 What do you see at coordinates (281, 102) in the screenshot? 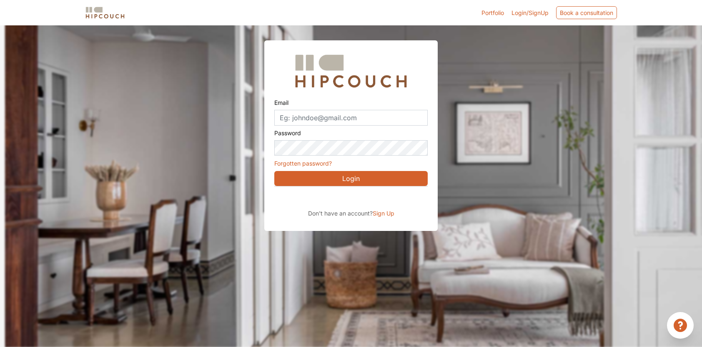
I see `label: Email` at bounding box center [281, 102].